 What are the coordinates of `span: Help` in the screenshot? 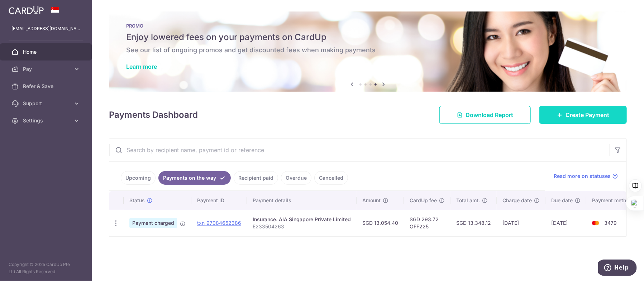 It's located at (24, 9).